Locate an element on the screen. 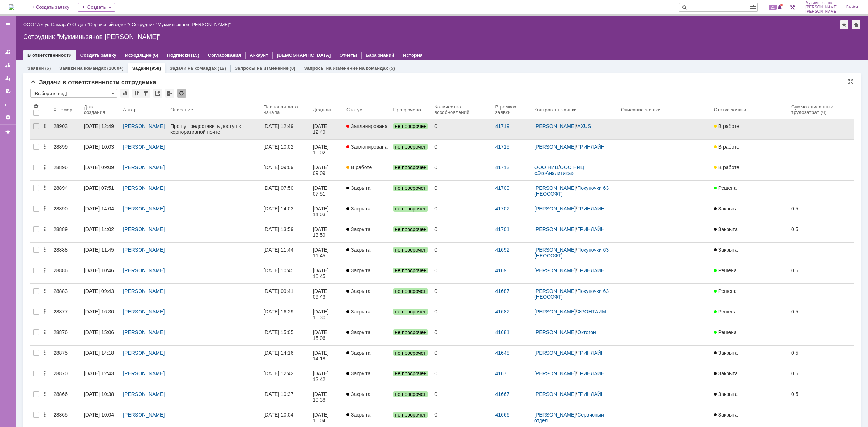 The height and width of the screenshot is (427, 868). a: не просрочен is located at coordinates (411, 315).